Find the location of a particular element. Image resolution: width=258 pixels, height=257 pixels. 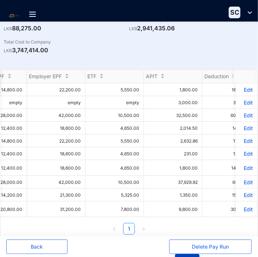

td: 21,300.00 is located at coordinates (56, 195).